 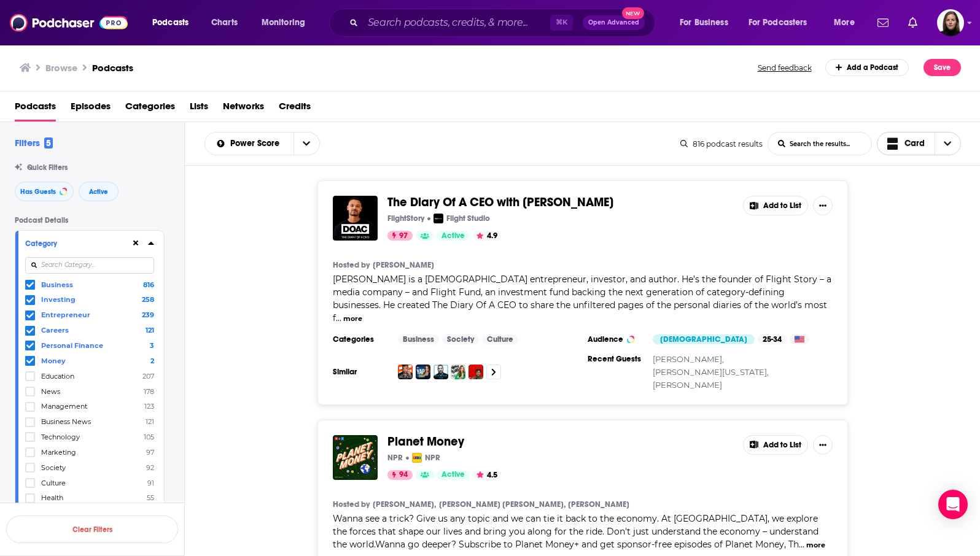 I want to click on span: Health, so click(x=52, y=497).